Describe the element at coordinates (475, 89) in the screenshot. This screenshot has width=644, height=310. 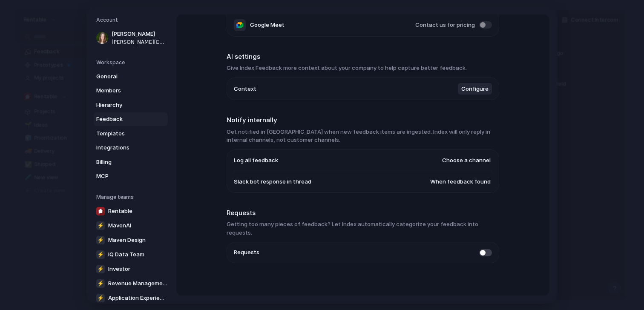
I see `span: Configure` at that location.